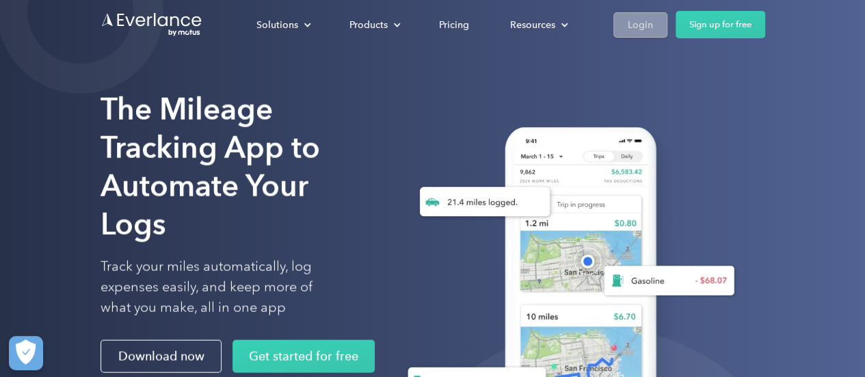 The width and height of the screenshot is (865, 377). Describe the element at coordinates (222, 287) in the screenshot. I see `p: Track your miles automatically, log expenses easily, and keep more of what you make, all in one app` at that location.